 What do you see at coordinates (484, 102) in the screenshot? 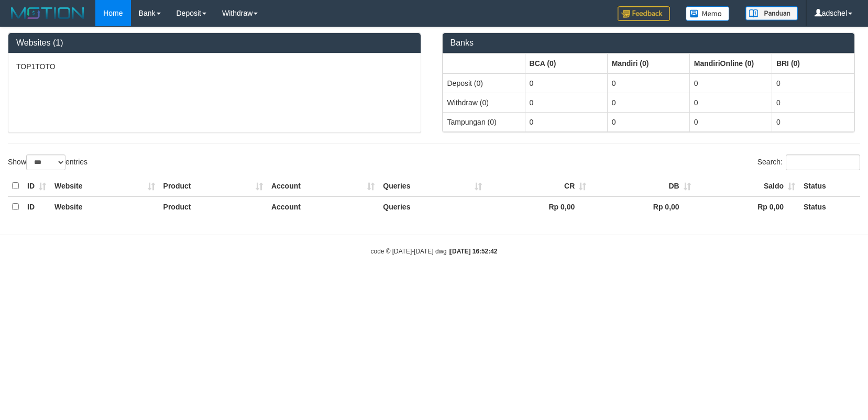
I see `td: Withdraw (0)` at bounding box center [484, 102].